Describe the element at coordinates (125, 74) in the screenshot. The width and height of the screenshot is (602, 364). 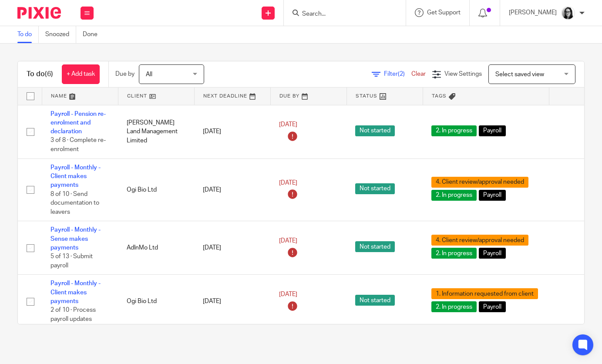
I see `p: Due by` at that location.